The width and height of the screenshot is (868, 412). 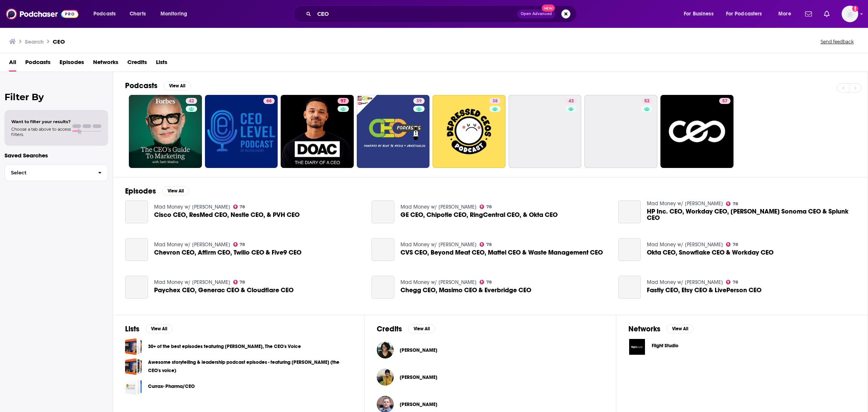 I want to click on a: 43, so click(x=572, y=101).